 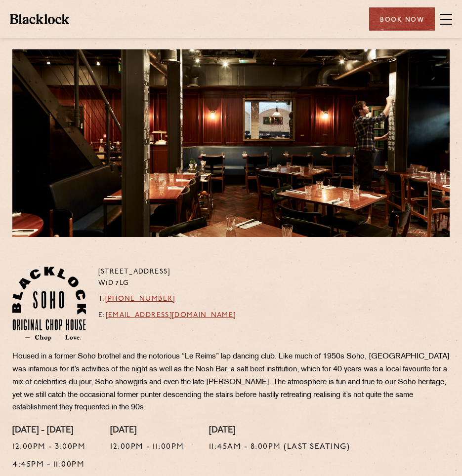 What do you see at coordinates (147, 447) in the screenshot?
I see `p: 12:00pm - 11:00pm` at bounding box center [147, 447].